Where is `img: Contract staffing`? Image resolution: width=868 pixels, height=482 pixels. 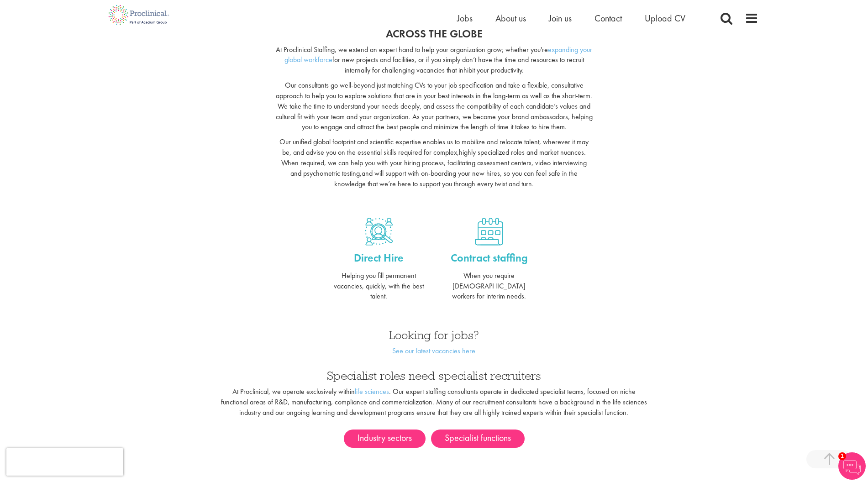 img: Contract staffing is located at coordinates (489, 231).